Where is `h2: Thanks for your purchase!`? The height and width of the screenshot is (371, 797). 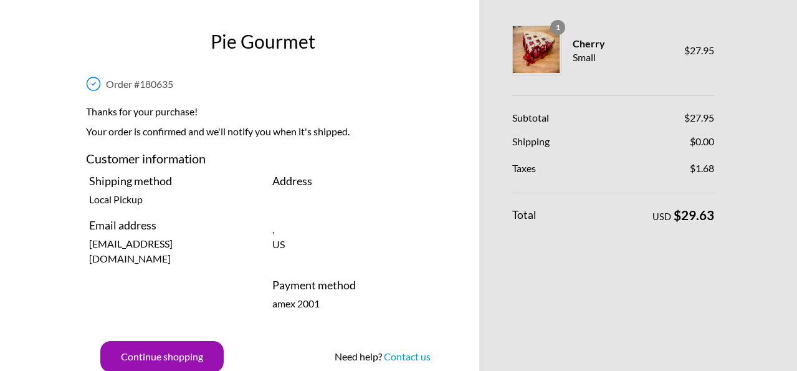 h2: Thanks for your purchase! is located at coordinates (263, 114).